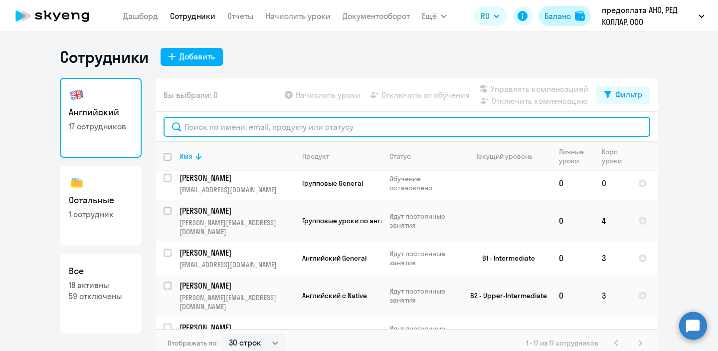  What do you see at coordinates (376, 16) in the screenshot?
I see `a: Документооборот` at bounding box center [376, 16].